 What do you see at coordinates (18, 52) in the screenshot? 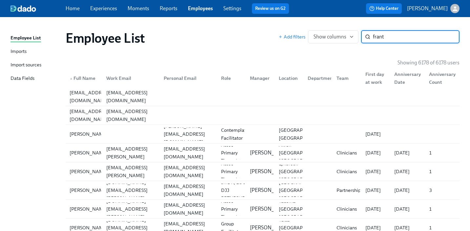
I see `div: Imports` at bounding box center [18, 52].